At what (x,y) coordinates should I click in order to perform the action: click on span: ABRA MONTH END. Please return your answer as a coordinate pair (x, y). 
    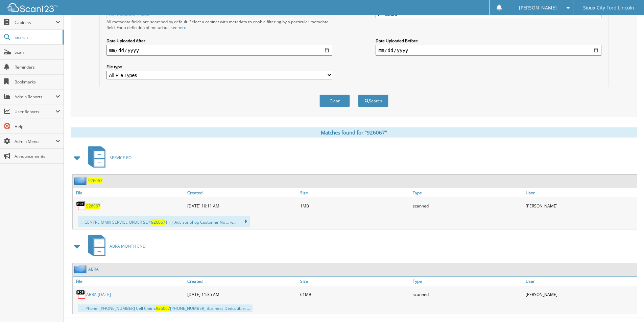
    Looking at the image, I should click on (128, 246).